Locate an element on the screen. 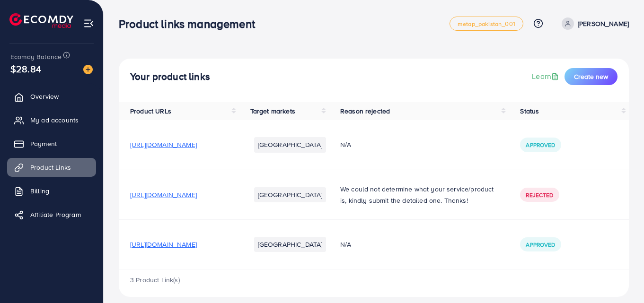  img: menu is located at coordinates (88, 23).